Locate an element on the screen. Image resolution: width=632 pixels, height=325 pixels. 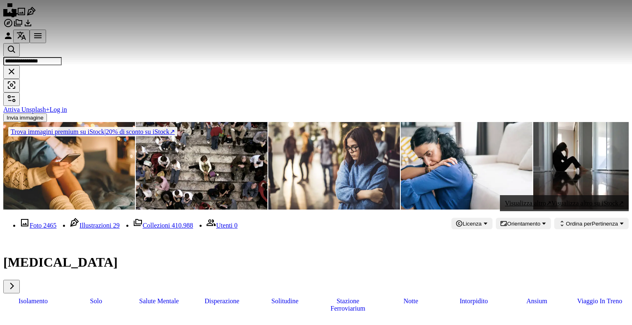
a: Attiva Unsplash+ is located at coordinates (26, 109).